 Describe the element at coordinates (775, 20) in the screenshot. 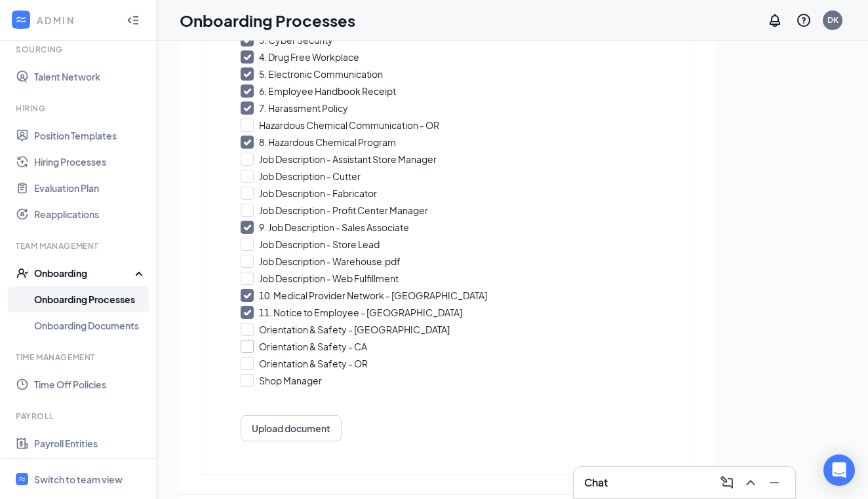

I see `svg: Notifications` at that location.